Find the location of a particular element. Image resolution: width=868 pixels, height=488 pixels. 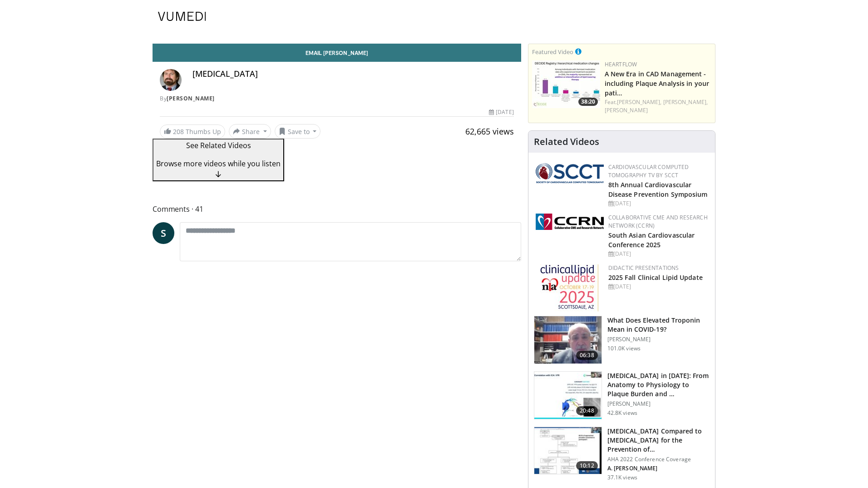

img: 98daf78a-1d22-4ebe-927e-10afe95ffd94.150x105_q85_crop-smart_upscale.jpg is located at coordinates (568, 340).